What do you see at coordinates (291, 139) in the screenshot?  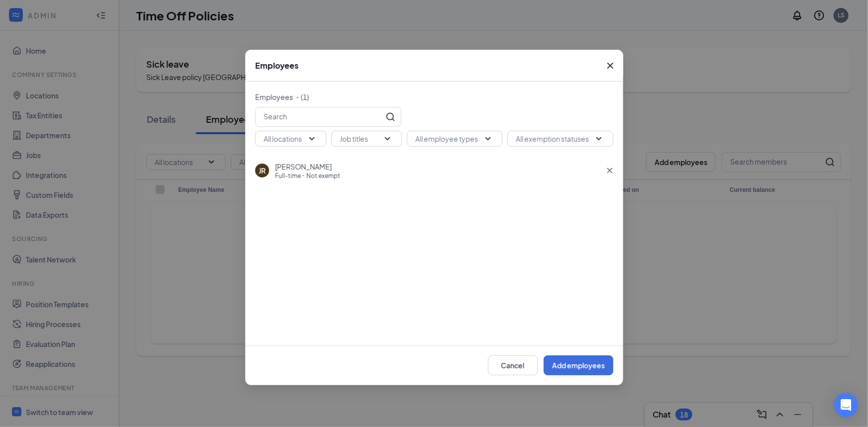 I see `button: All locationsSmallChevronUpSmallChevronDown` at bounding box center [291, 139].